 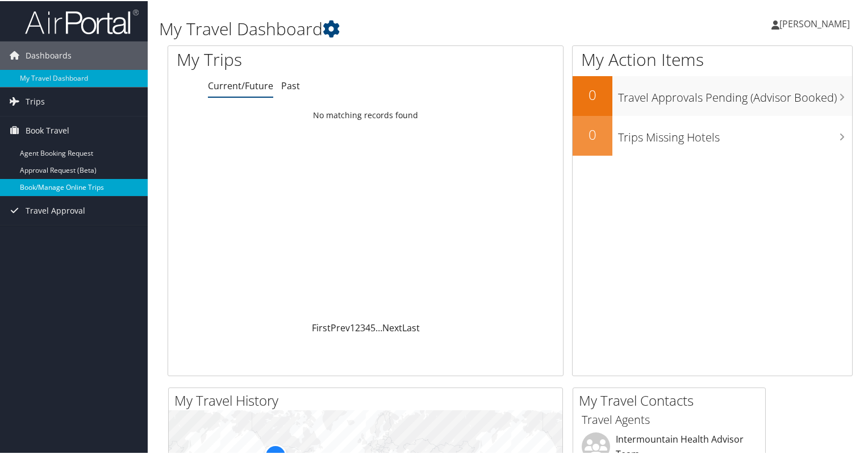 What do you see at coordinates (366, 114) in the screenshot?
I see `td: No matching records found` at bounding box center [366, 114].